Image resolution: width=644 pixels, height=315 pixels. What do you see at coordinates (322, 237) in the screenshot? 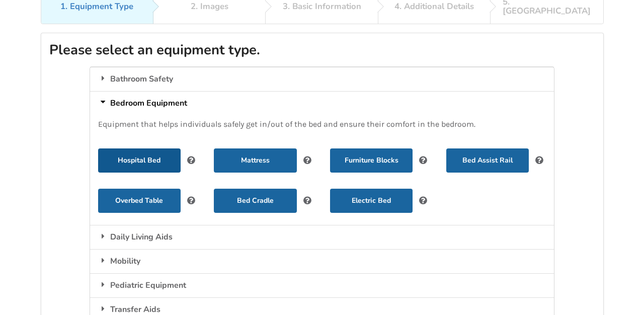
I see `div: Daily Living Aids` at bounding box center [322, 237].